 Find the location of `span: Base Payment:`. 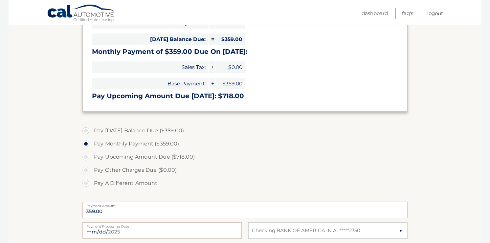

span: Base Payment: is located at coordinates (150, 83).